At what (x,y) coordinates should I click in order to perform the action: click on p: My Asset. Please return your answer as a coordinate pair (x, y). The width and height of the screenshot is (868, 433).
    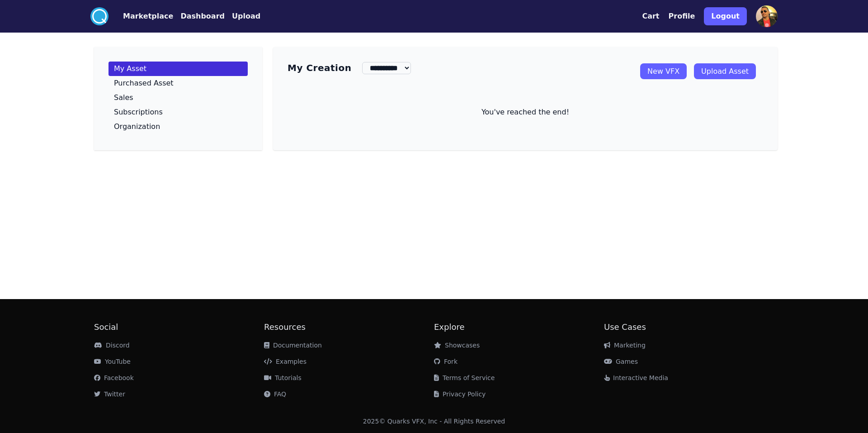
    Looking at the image, I should click on (130, 68).